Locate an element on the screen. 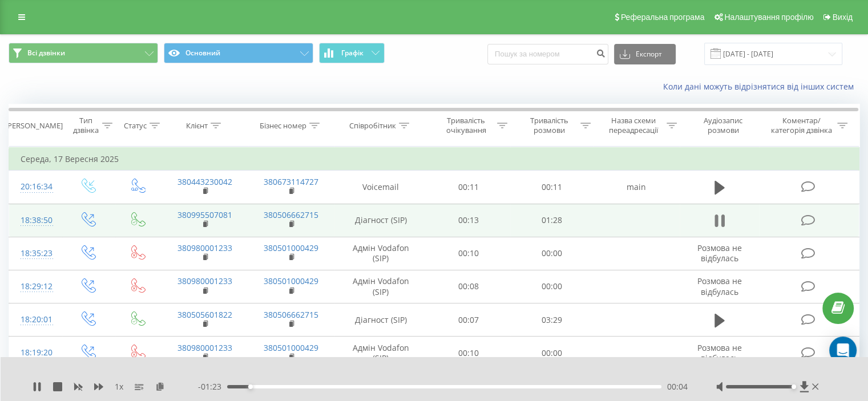  div: 18:35:23 is located at coordinates (35, 254).